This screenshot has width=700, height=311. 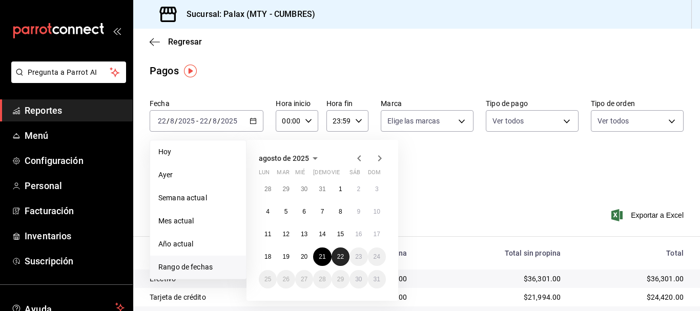 I want to click on abbr: viernes, so click(x=336, y=174).